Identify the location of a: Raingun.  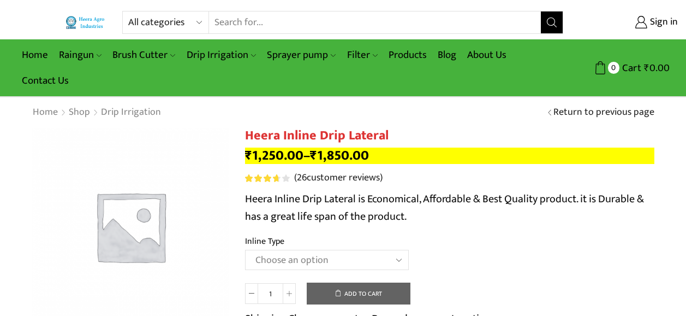
(80, 55).